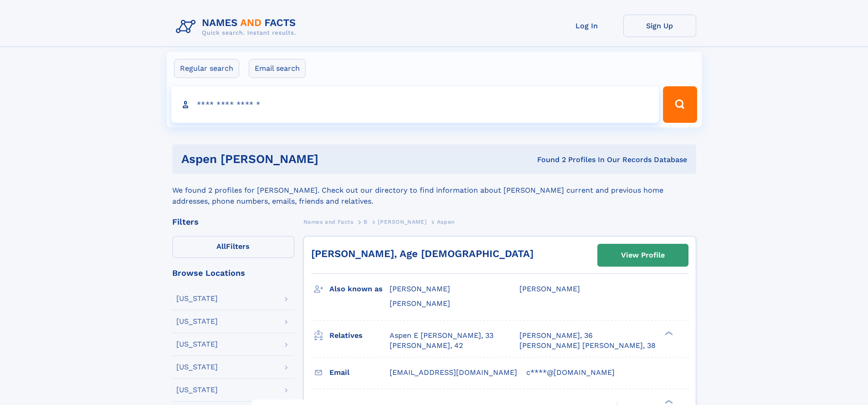 This screenshot has height=405, width=868. I want to click on input: search input, so click(415, 104).